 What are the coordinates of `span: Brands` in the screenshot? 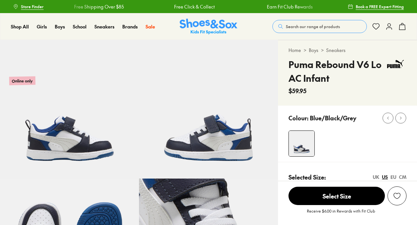 It's located at (130, 27).